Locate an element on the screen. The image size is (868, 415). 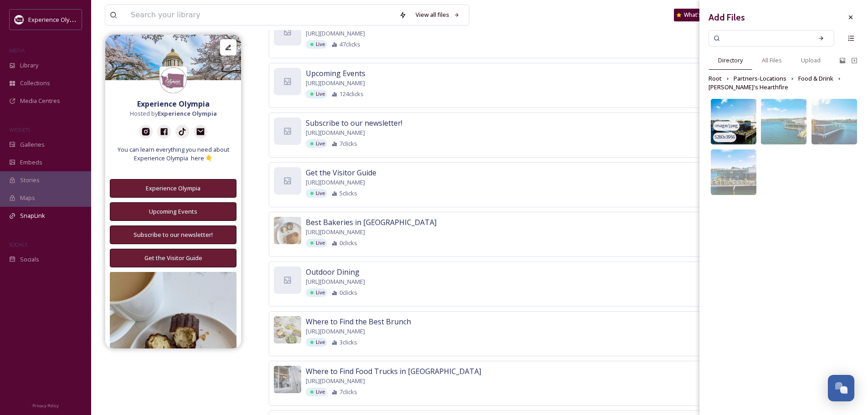
span: Experience Olympia is located at coordinates (55, 19).